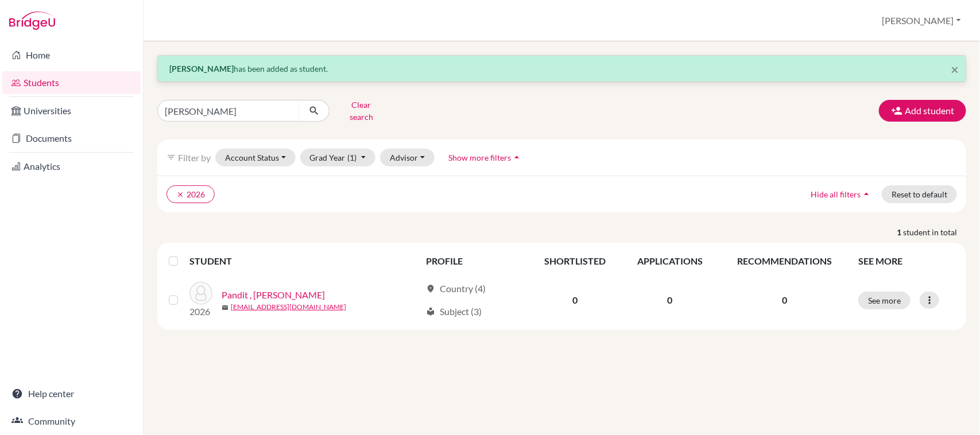  Describe the element at coordinates (71, 55) in the screenshot. I see `a: Home` at that location.